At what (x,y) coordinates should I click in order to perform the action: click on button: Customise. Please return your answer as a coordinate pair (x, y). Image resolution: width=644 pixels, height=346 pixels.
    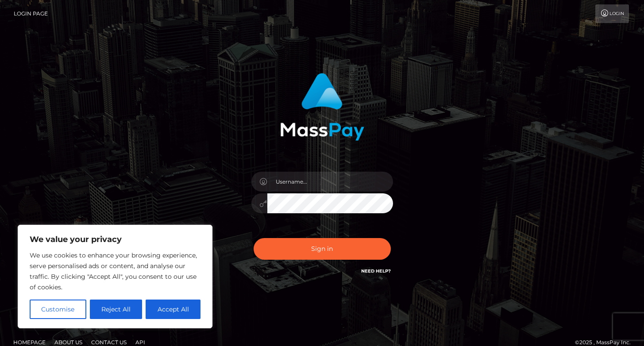
    Looking at the image, I should click on (58, 309).